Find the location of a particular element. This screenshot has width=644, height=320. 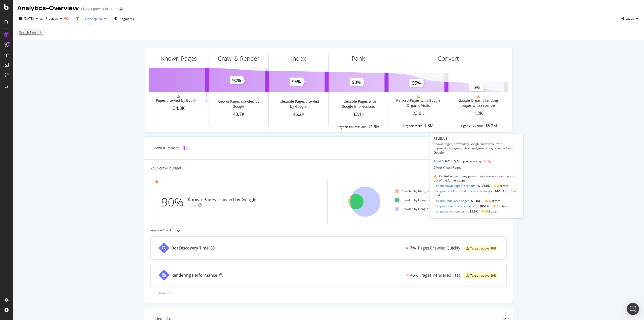

span: Previous is located at coordinates (50, 19).